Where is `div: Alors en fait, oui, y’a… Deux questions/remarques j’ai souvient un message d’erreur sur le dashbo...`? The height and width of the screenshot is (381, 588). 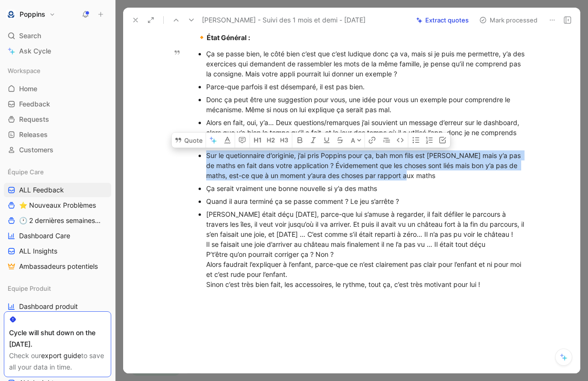 div: Alors en fait, oui, y’a… Deux questions/remarques j’ai souvient un message d’erreur sur le dashbo... is located at coordinates (367, 132).